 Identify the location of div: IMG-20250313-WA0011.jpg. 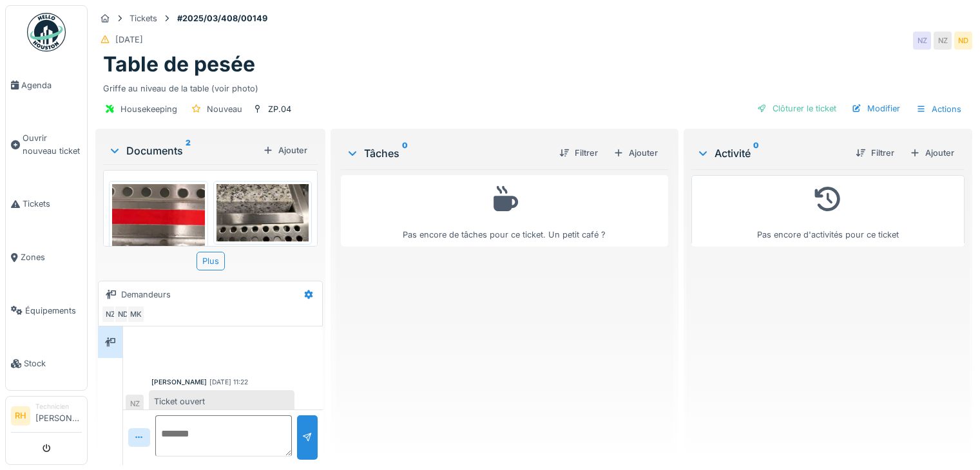
(263, 250).